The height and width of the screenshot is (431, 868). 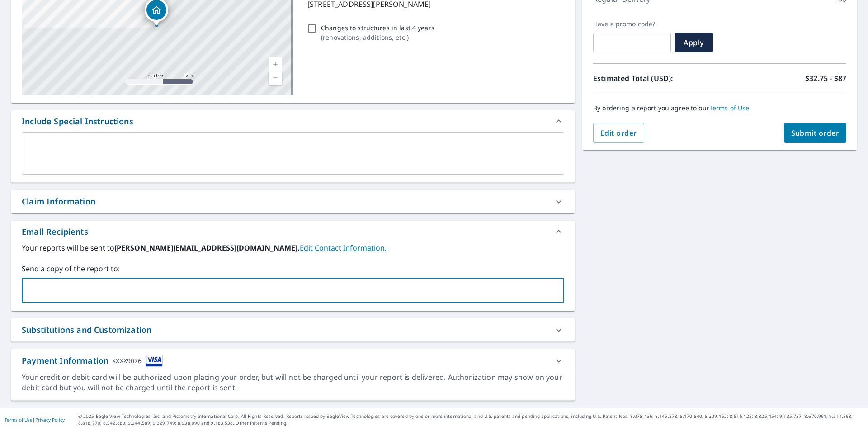 I want to click on div: XXXX9076, so click(x=127, y=361).